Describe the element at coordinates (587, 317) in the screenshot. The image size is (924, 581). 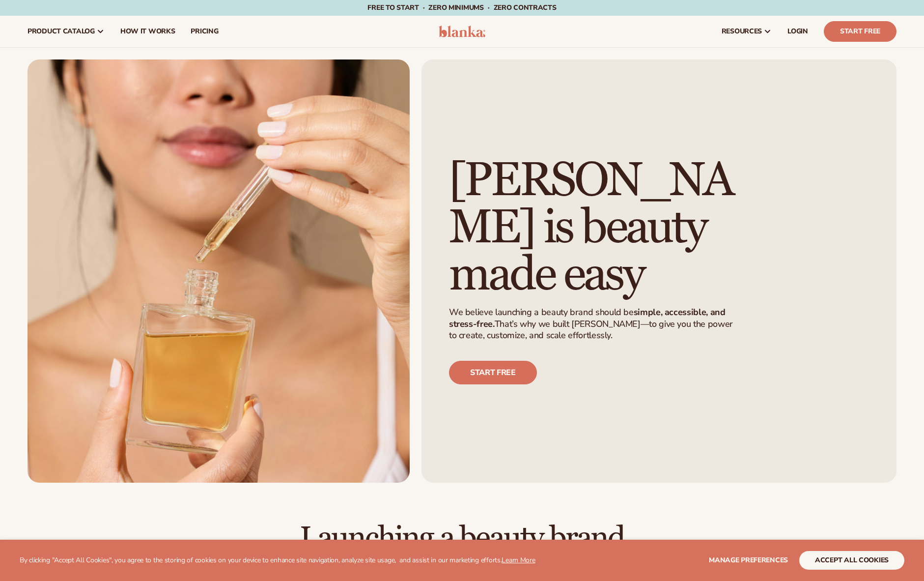
I see `strong: simple, accessible, and stress-free.` at that location.